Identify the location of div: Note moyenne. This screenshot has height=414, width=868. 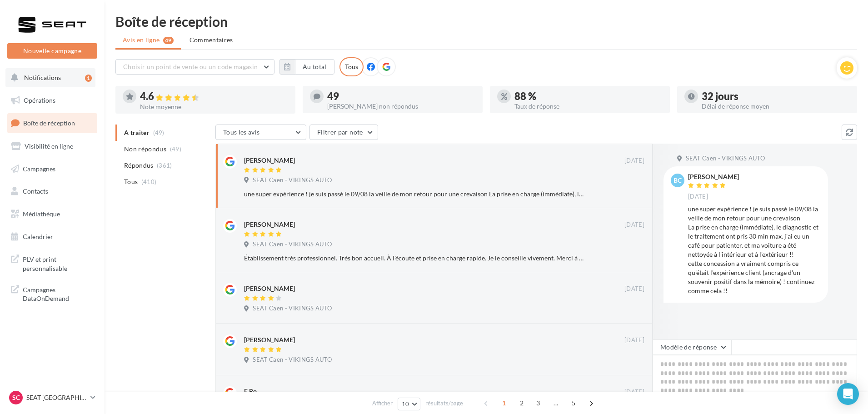
(214, 107).